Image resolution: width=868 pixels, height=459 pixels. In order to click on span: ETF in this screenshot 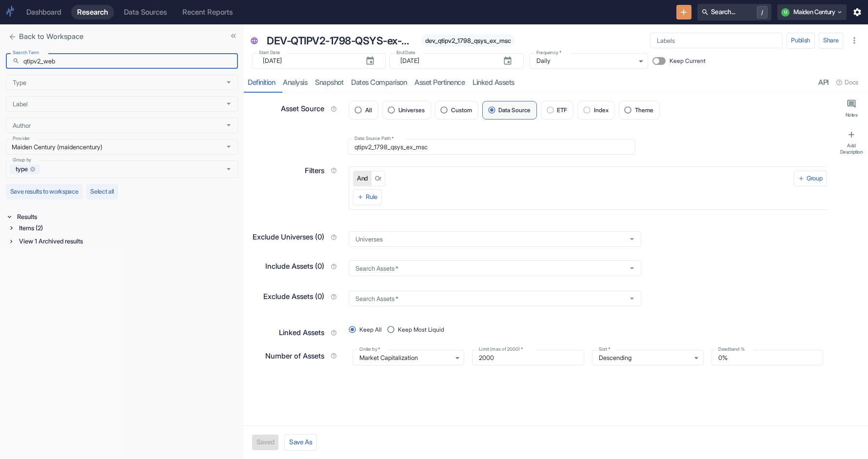, I will do `click(562, 110)`.